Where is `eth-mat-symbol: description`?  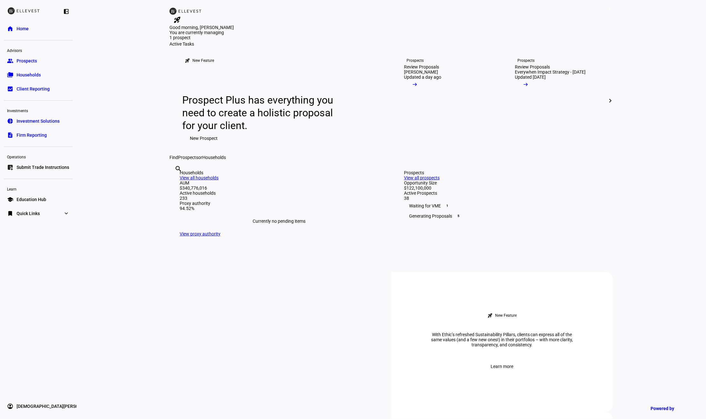 eth-mat-symbol: description is located at coordinates (10, 135).